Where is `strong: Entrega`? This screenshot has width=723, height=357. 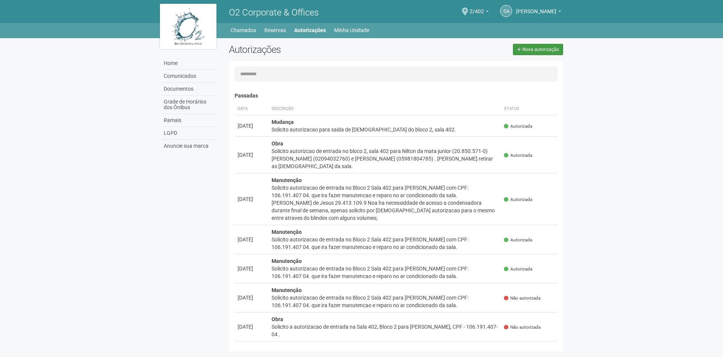
strong: Entrega is located at coordinates (281, 348).